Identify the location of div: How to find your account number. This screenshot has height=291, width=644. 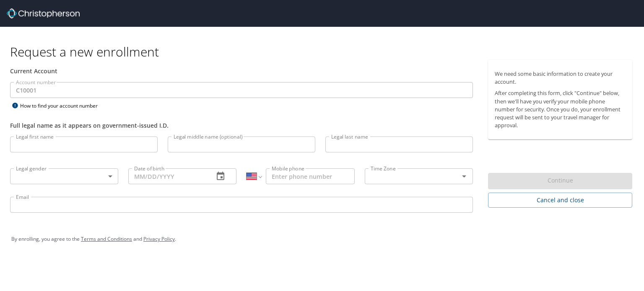
(62, 106).